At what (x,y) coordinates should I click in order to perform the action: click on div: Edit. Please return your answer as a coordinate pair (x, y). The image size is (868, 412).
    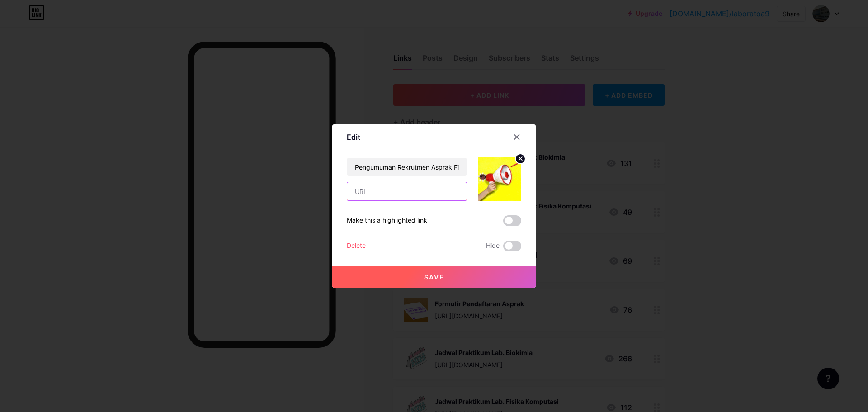
    Looking at the image, I should click on (354, 137).